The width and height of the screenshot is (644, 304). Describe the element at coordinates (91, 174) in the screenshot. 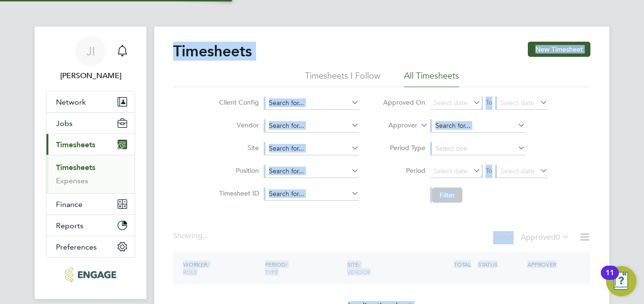

I see `div: Timesheets` at that location.